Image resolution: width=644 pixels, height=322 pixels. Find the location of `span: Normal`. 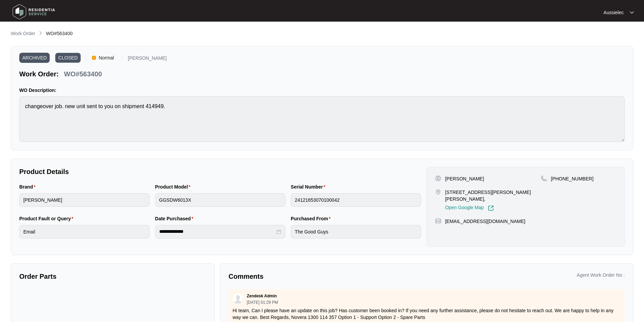

span: Normal is located at coordinates (106, 58).